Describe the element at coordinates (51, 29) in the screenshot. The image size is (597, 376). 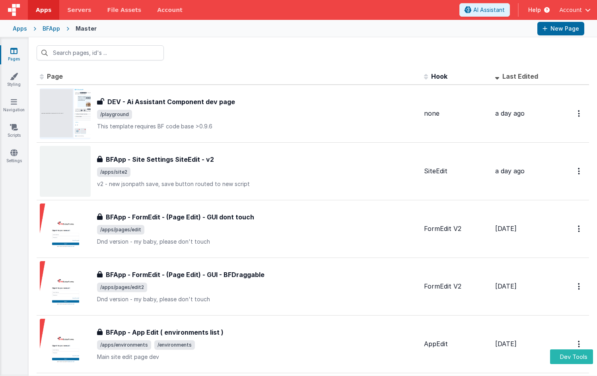
I see `div: BFApp` at that location.